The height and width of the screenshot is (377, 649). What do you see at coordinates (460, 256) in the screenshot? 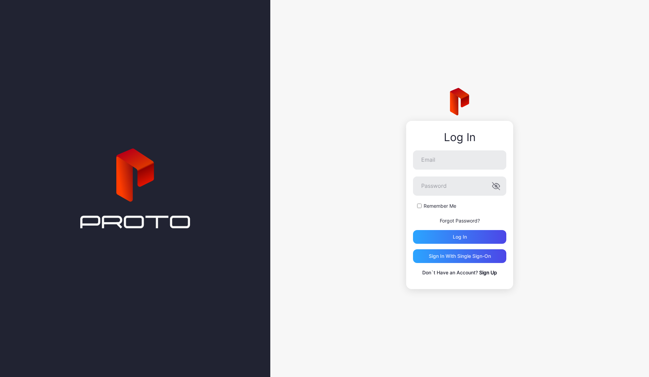
I see `button: Sign in With Single Sign-On` at bounding box center [460, 256].